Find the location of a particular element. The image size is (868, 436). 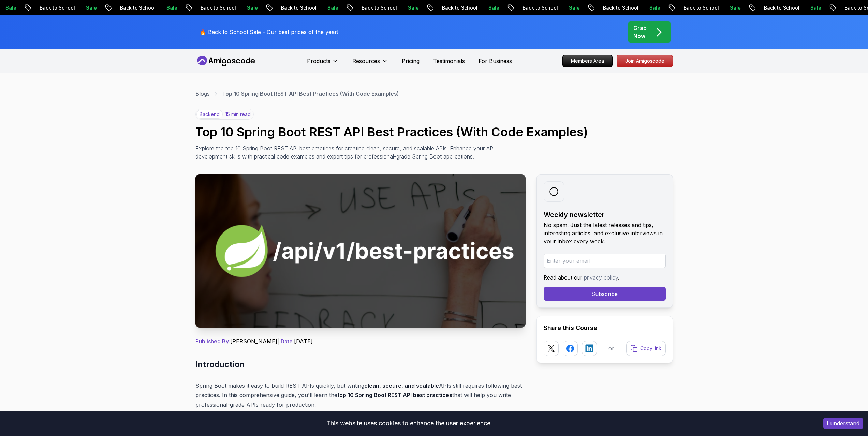

a: For Business is located at coordinates (495, 61).